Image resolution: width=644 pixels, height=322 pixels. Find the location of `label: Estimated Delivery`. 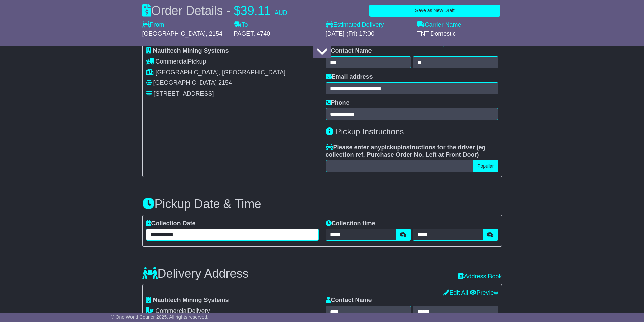

label: Estimated Delivery is located at coordinates (368, 25).